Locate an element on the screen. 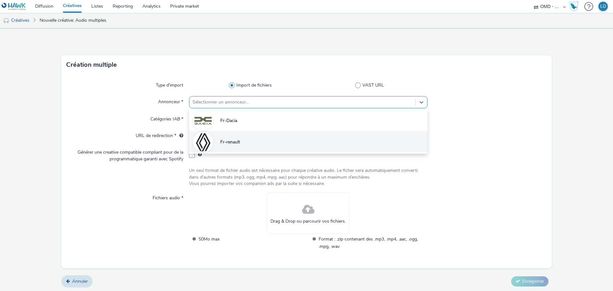 The height and width of the screenshot is (291, 613). label: Catégories IAB * is located at coordinates (167, 118).